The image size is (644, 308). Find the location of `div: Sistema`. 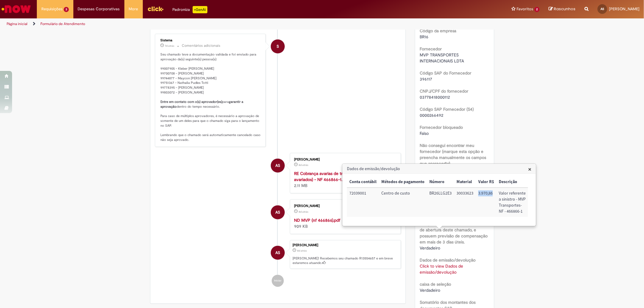

div: Sistema is located at coordinates (211, 40).